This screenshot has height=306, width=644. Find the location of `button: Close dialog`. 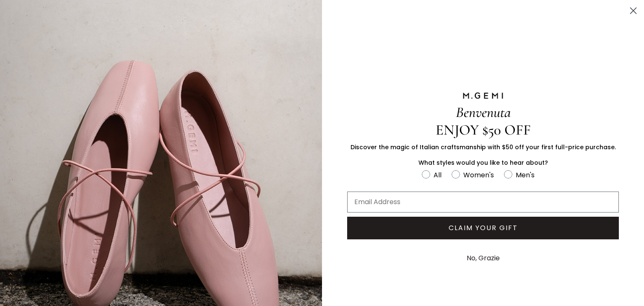

button: Close dialog is located at coordinates (633, 11).